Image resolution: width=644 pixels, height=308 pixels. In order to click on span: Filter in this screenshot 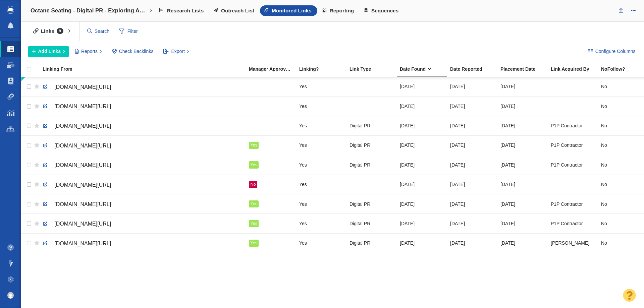, I will do `click(128, 31)`.